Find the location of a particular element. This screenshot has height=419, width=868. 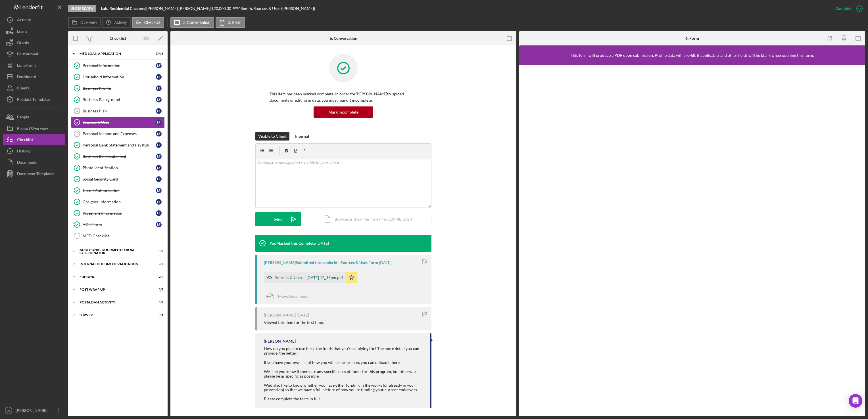

div: Product Templates is located at coordinates (34, 100).